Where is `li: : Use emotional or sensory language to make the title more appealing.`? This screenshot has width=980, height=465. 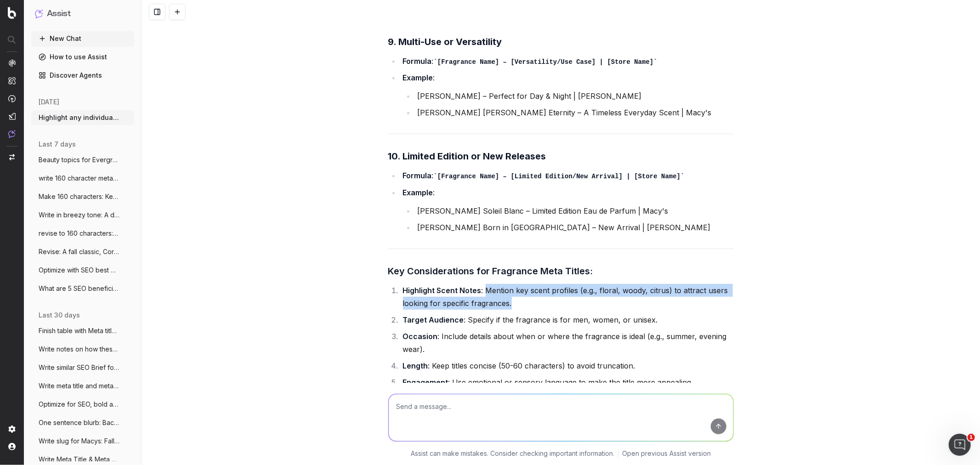 li: : Use emotional or sensory language to make the title more appealing. is located at coordinates (567, 382).